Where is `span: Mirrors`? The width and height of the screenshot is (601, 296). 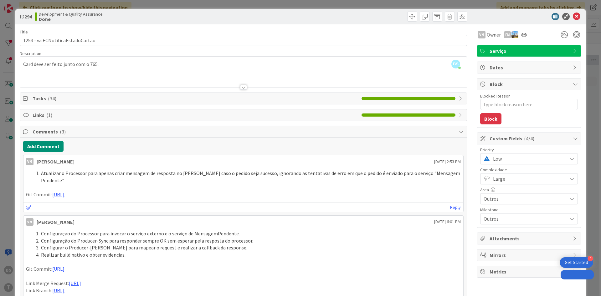 span: Mirrors is located at coordinates (530, 255).